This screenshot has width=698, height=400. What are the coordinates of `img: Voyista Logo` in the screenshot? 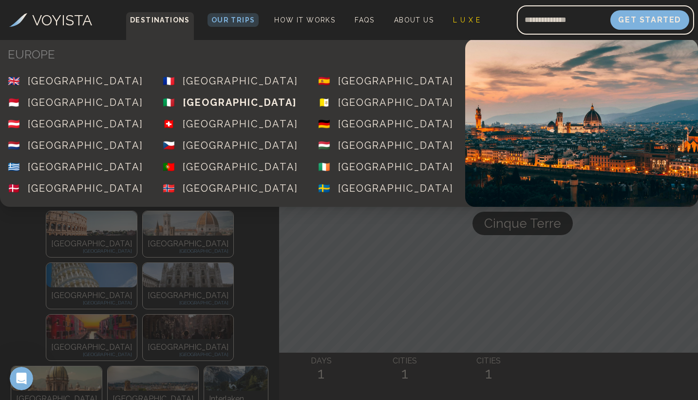 It's located at (18, 20).